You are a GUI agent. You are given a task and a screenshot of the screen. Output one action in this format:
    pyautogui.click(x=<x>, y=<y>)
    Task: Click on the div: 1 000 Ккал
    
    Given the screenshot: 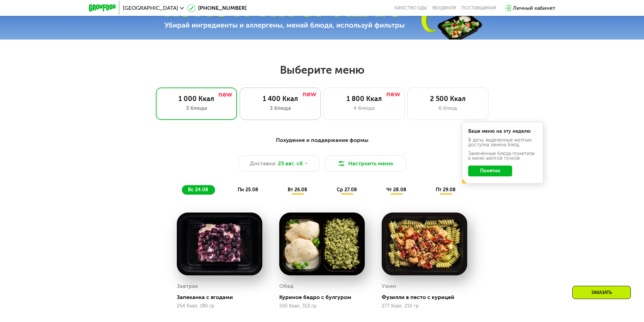 What is the action you would take?
    pyautogui.click(x=197, y=99)
    